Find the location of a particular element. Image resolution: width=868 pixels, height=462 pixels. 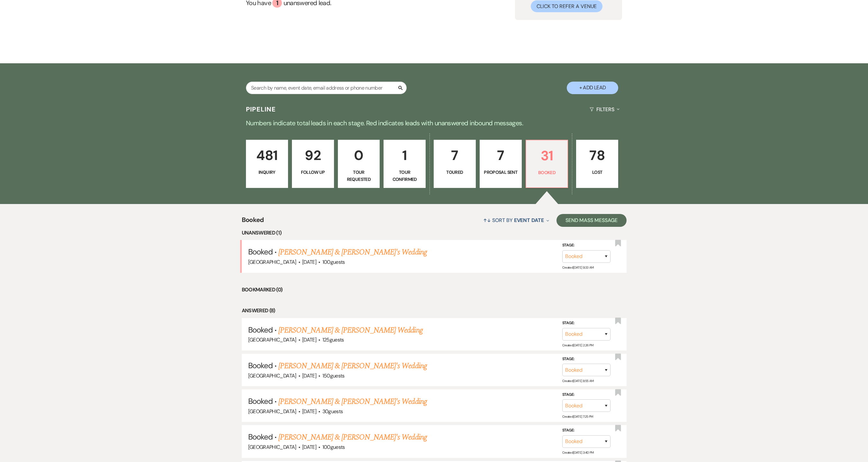

a: 7Proposal Sent is located at coordinates (500, 164).